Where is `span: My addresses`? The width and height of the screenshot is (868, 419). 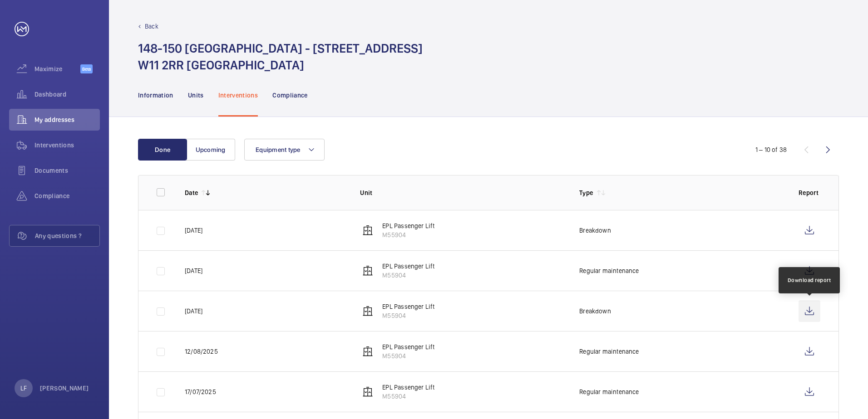 span: My addresses is located at coordinates (67, 120).